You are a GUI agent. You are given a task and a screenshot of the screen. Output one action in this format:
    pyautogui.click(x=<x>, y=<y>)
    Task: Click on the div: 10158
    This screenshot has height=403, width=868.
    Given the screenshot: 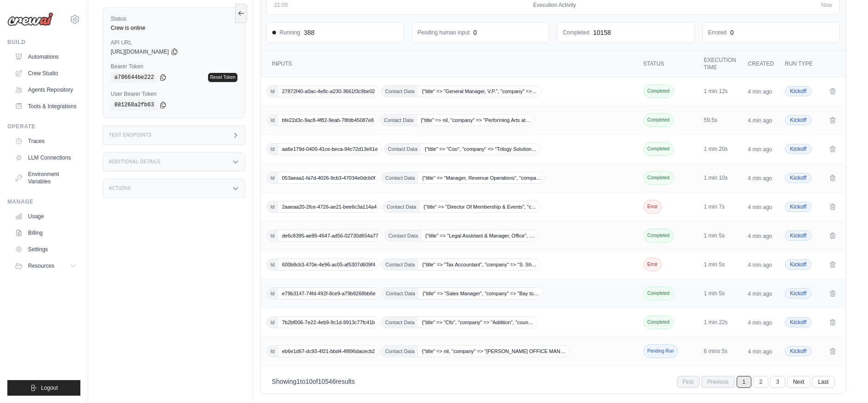 What is the action you would take?
    pyautogui.click(x=601, y=33)
    